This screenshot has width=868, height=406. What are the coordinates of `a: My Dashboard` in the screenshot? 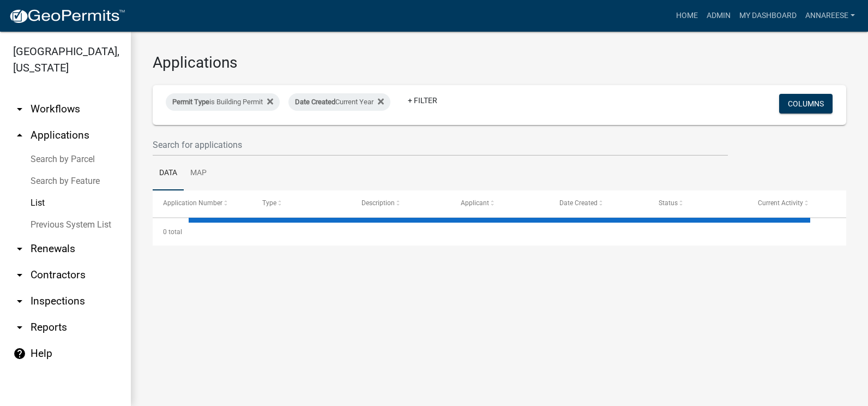 It's located at (767, 16).